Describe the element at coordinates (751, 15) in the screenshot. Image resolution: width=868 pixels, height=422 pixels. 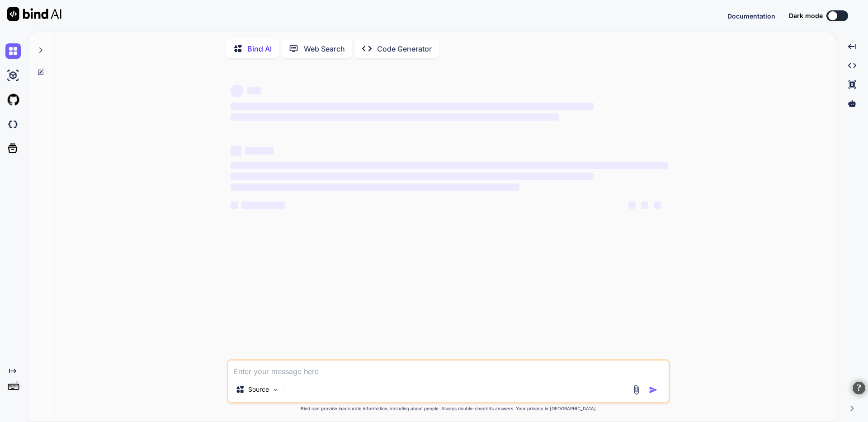
I see `button: Documentation` at that location.